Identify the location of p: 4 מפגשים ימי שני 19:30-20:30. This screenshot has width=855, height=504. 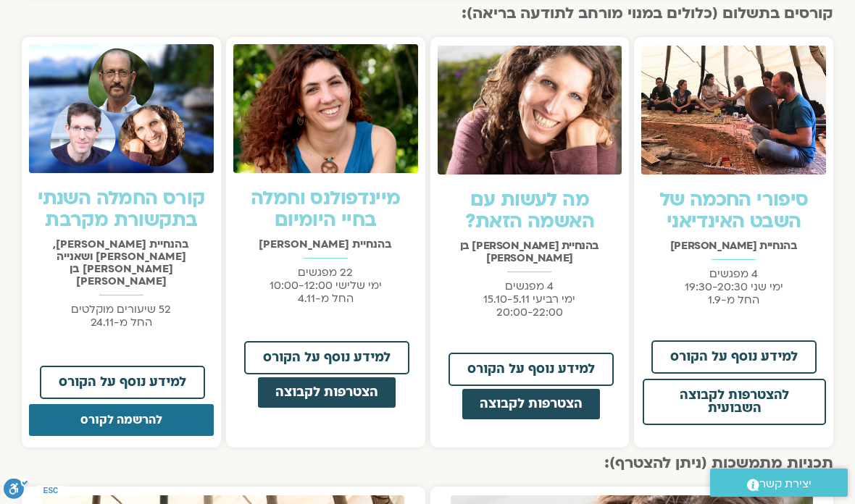
(734, 287).